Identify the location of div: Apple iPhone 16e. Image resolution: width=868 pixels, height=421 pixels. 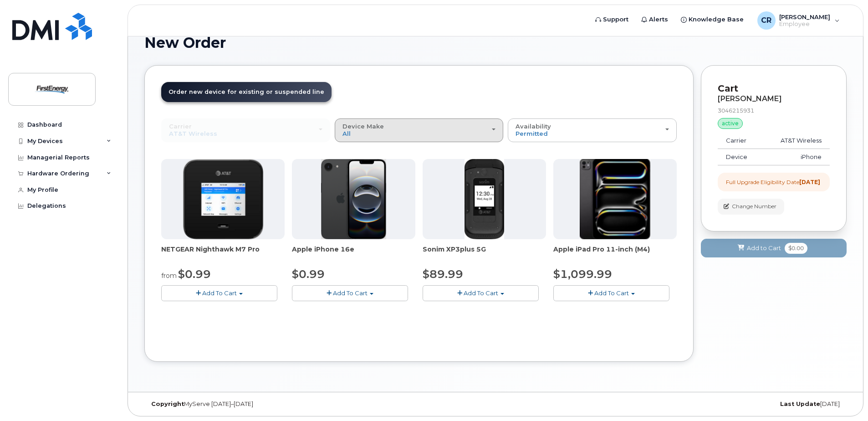
(354, 254).